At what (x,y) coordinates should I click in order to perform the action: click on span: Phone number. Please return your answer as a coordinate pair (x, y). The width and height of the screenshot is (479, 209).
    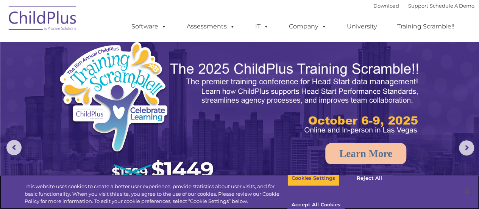
    Looking at the image, I should click on (121, 84).